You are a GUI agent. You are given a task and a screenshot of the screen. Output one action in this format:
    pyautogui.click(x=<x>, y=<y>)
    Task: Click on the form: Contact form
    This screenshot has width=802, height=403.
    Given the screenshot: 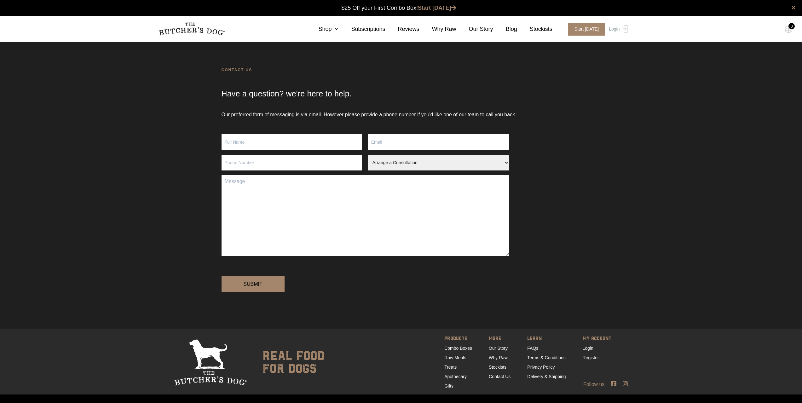 What is the action you would take?
    pyautogui.click(x=401, y=219)
    